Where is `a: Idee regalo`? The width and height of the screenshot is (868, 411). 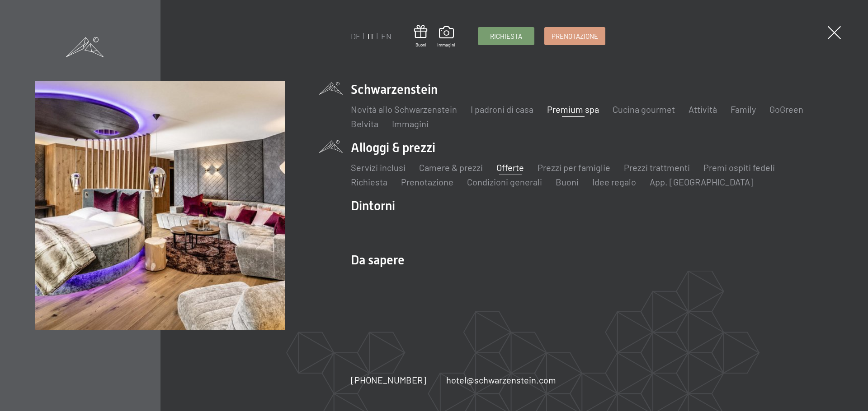
a: Idee regalo is located at coordinates (614, 182).